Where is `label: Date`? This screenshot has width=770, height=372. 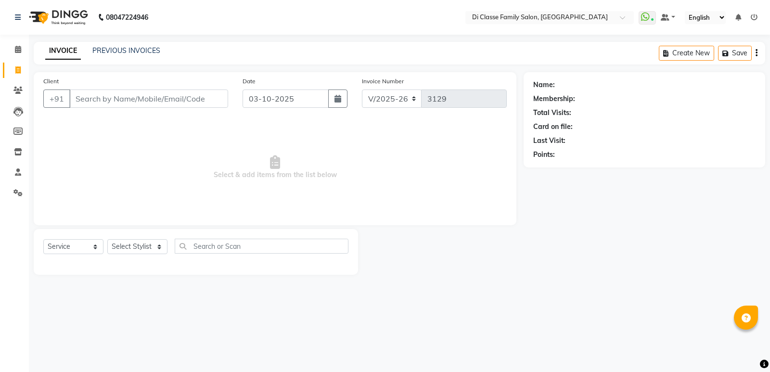
label: Date is located at coordinates (249, 81).